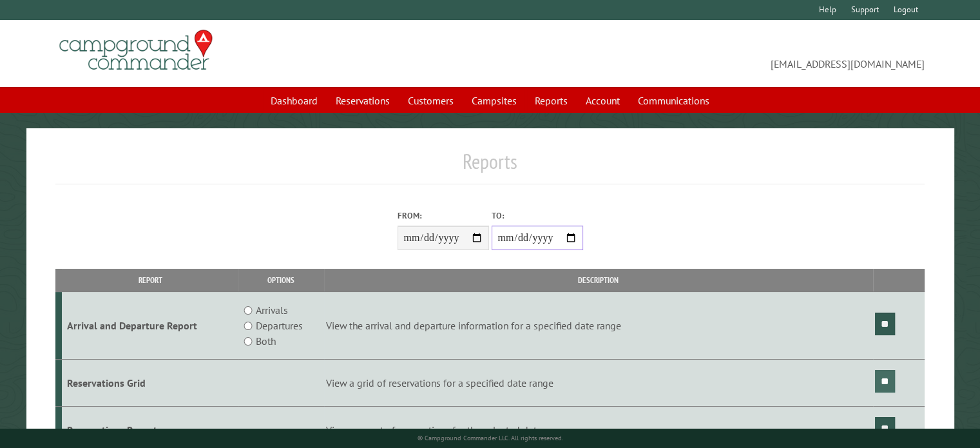  I want to click on small: © Campground Commander LLC. All rights reserved., so click(491, 438).